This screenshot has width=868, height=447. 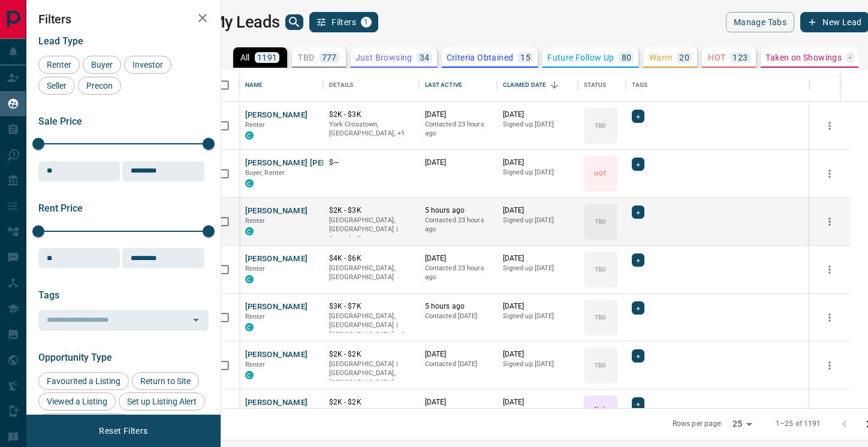 What do you see at coordinates (245, 22) in the screenshot?
I see `h1: My Leads` at bounding box center [245, 22].